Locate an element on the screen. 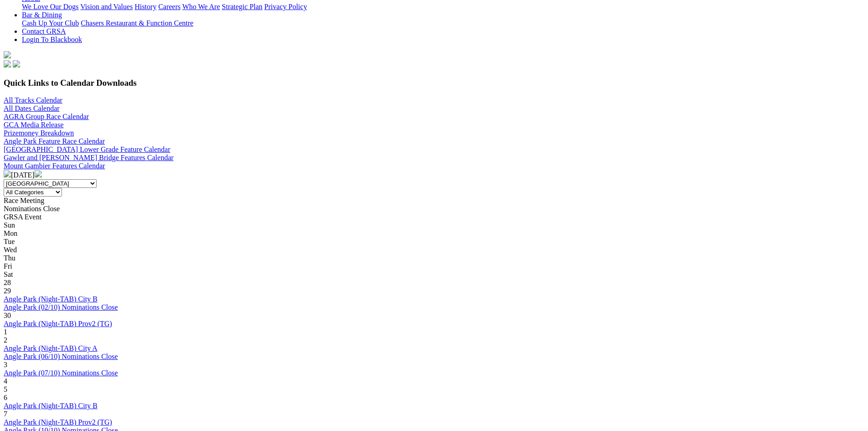 The width and height of the screenshot is (868, 431). div: Thu is located at coordinates (434, 258).